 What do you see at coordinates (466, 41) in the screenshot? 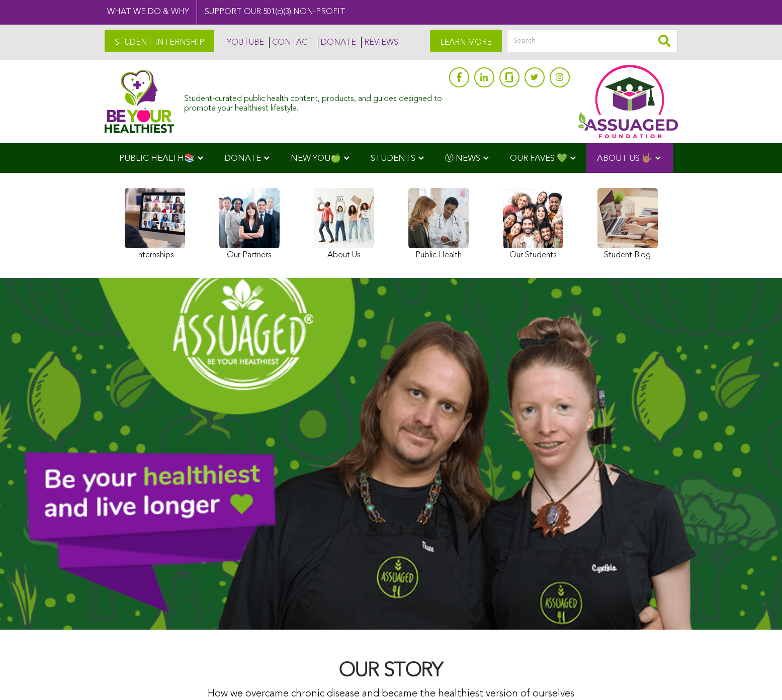
I see `a: LEARN MORE` at bounding box center [466, 41].